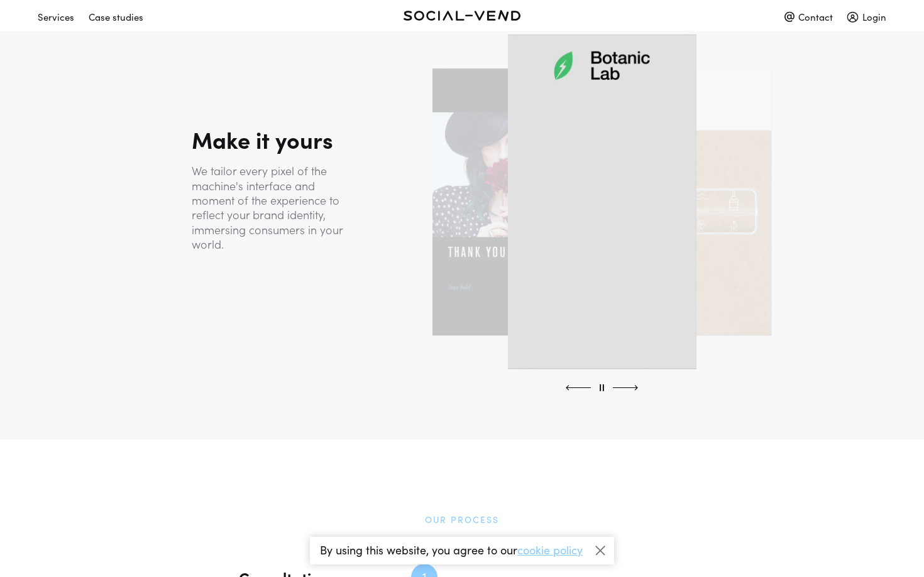 The image size is (924, 577). What do you see at coordinates (56, 16) in the screenshot?
I see `div: Services` at bounding box center [56, 16].